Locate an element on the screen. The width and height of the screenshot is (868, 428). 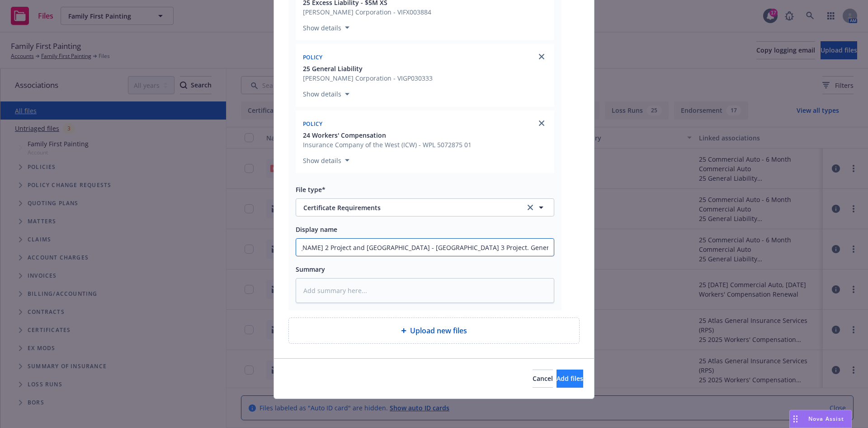
button: Add files is located at coordinates (570, 378).